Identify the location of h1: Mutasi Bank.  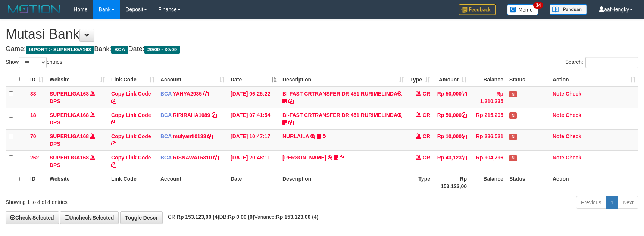
(322, 35).